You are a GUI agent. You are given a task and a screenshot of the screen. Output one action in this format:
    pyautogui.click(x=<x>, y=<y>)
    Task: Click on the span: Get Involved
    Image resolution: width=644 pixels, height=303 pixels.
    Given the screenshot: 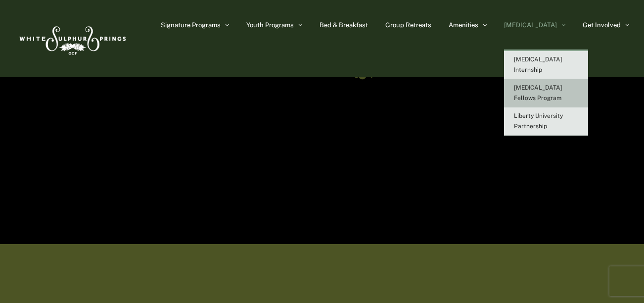 What is the action you would take?
    pyautogui.click(x=601, y=25)
    